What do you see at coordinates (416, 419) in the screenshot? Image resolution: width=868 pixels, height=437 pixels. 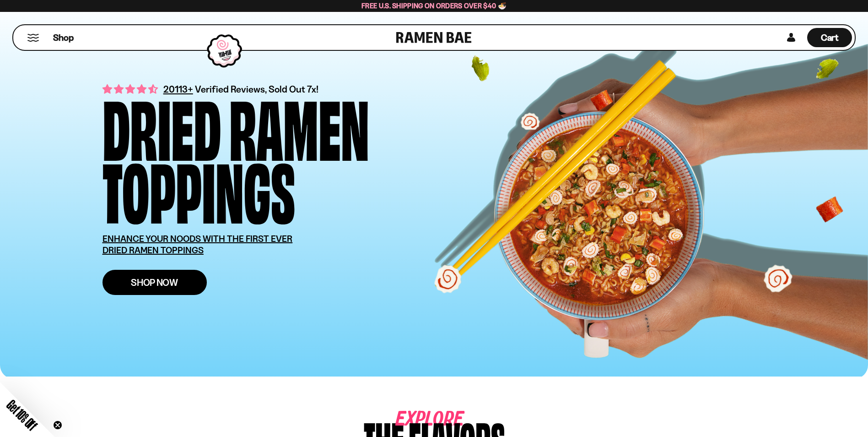 I see `span: Explore` at bounding box center [416, 419].